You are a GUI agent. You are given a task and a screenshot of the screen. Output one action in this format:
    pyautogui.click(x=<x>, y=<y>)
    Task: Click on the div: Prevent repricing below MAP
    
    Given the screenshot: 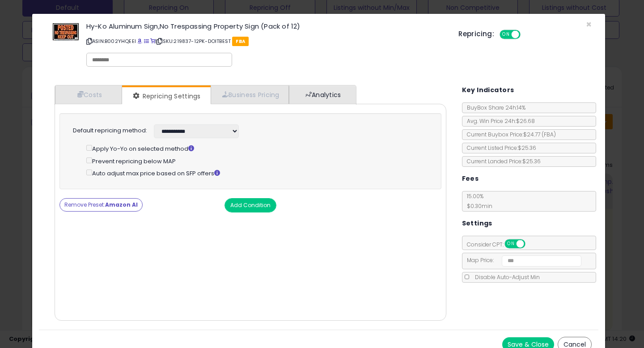 What is the action you would take?
    pyautogui.click(x=257, y=160)
    